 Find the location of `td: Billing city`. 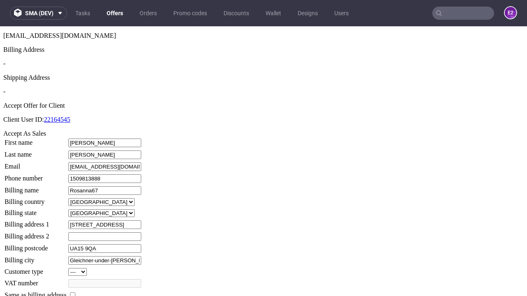

td: Billing city is located at coordinates (35, 234).